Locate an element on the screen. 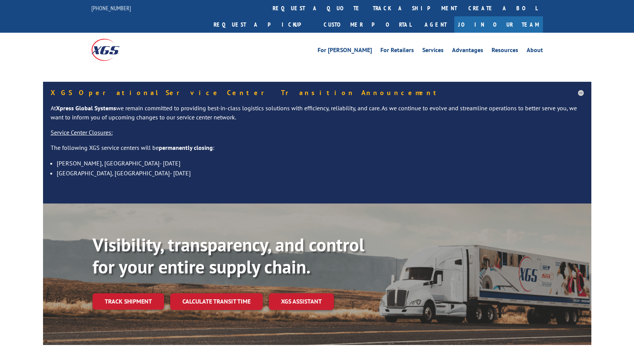 This screenshot has width=634, height=364. a: Calculate transit time is located at coordinates (217, 301).